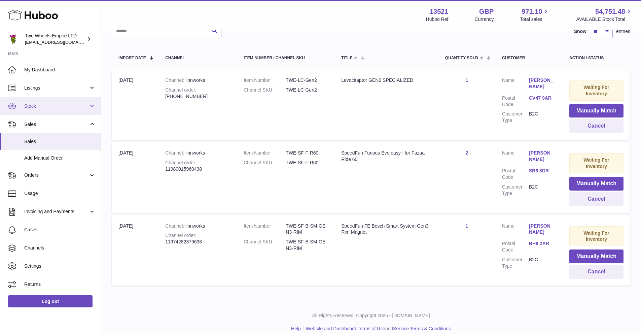 Image resolution: width=641 pixels, height=334 pixels. What do you see at coordinates (346, 328) in the screenshot?
I see `a: Website and Dashboard Terms of Use` at bounding box center [346, 328].